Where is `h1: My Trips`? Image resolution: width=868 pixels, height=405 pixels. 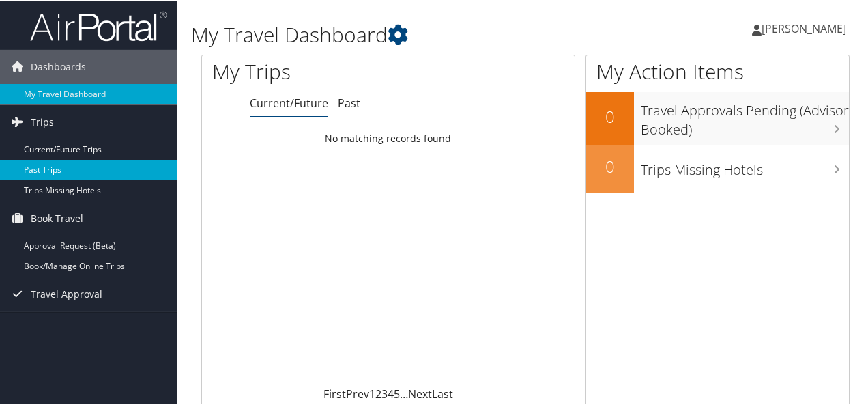
h1: My Trips is located at coordinates (311, 71).